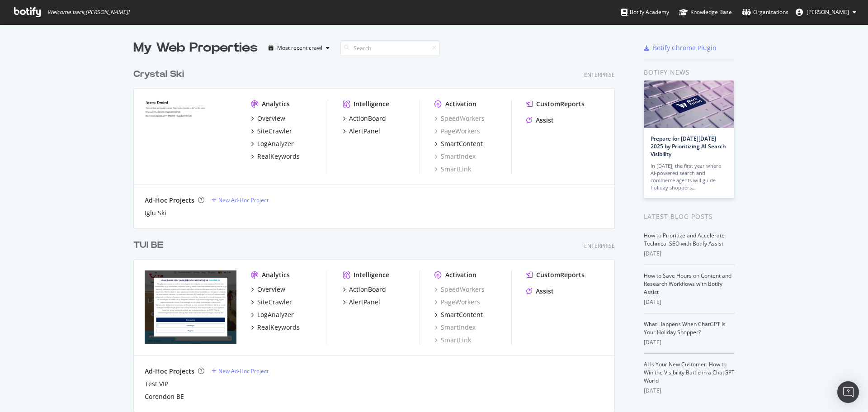 The height and width of the screenshot is (412, 868). I want to click on span: Ethan Phillips, so click(828, 12).